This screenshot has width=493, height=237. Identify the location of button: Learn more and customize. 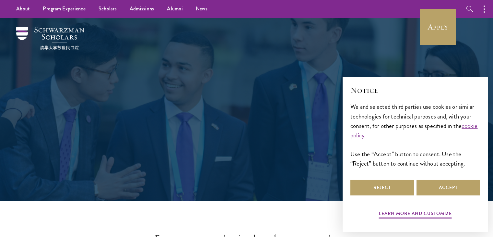
(415, 214).